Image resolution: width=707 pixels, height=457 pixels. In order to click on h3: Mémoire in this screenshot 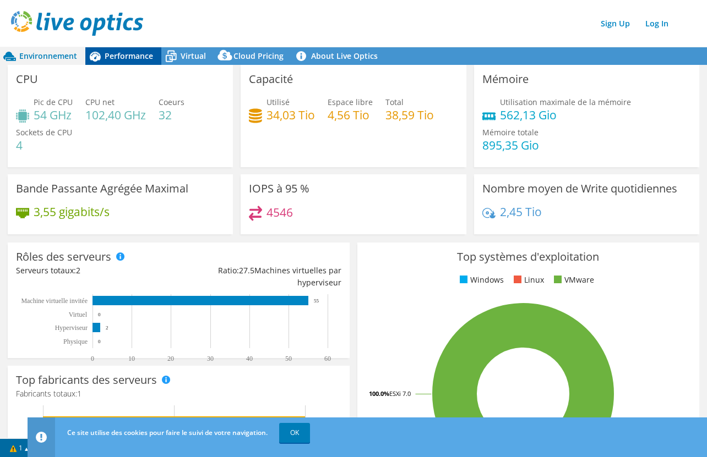, I will do `click(505, 79)`.